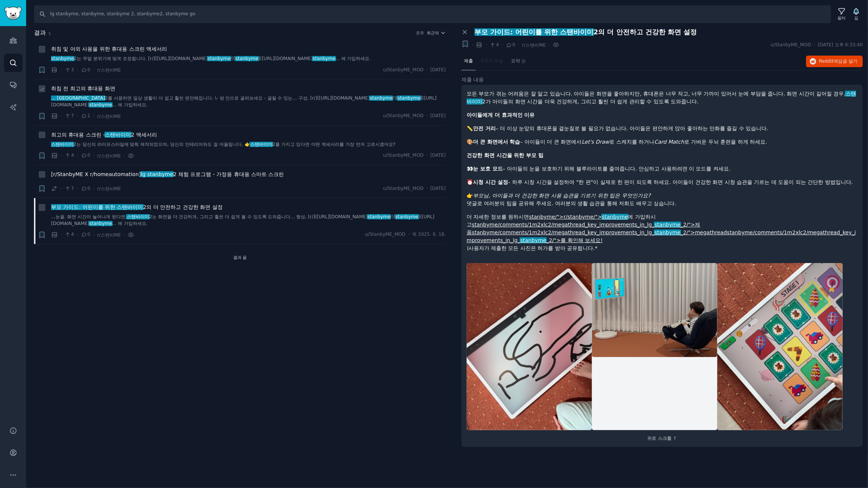 The height and width of the screenshot is (488, 868). I want to click on font: stanbyme/">r/, so click(548, 217).